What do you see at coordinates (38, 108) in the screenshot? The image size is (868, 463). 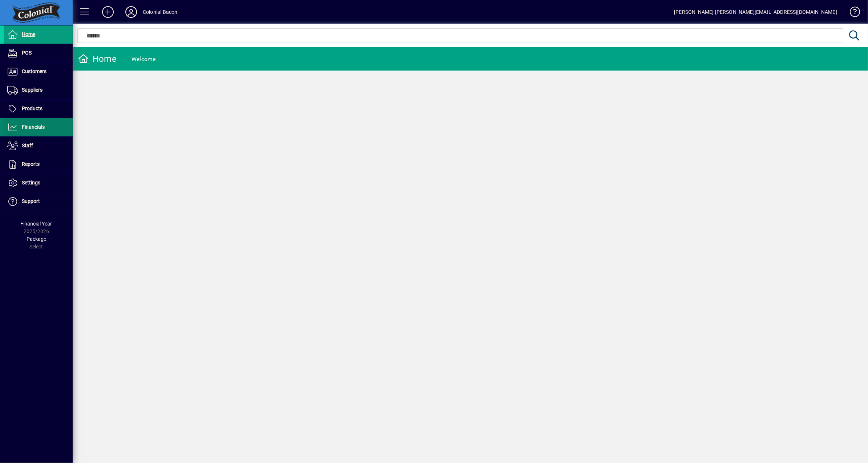 I see `a: Products` at bounding box center [38, 108].